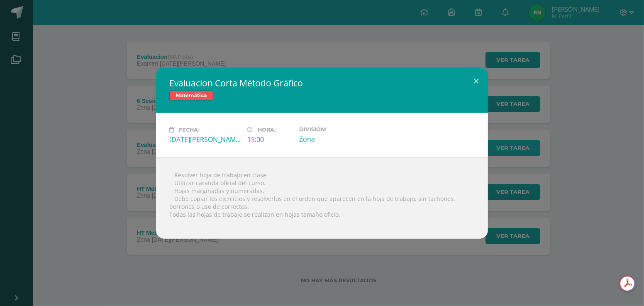  What do you see at coordinates (334, 139) in the screenshot?
I see `div: Zona` at bounding box center [334, 139].